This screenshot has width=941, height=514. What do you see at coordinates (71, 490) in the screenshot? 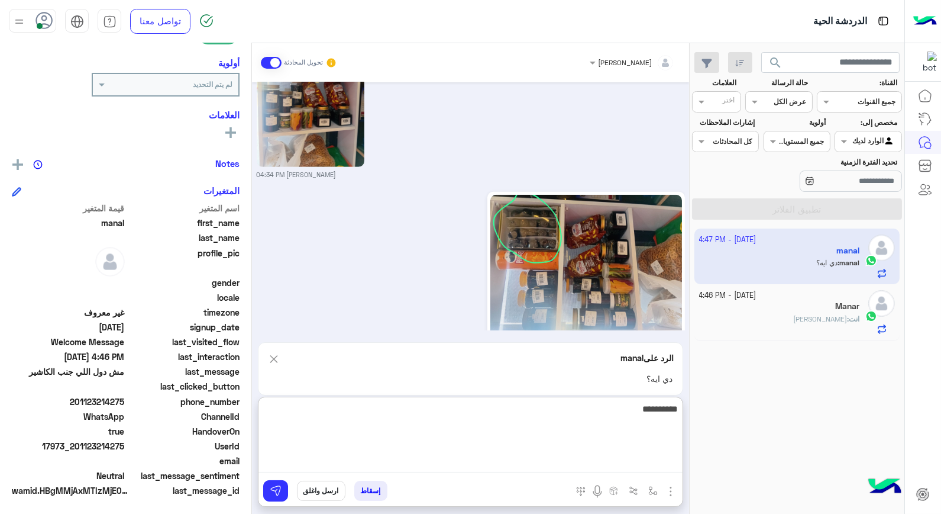
I see `span: wamid.HBgMMjAxMTIzMjE0Mjc1FQIAEhggQUNDNjE3OEUxOTYzNDE5Mjg3NkQ3MEI2MTUyMENCMjIA` at bounding box center [71, 490].